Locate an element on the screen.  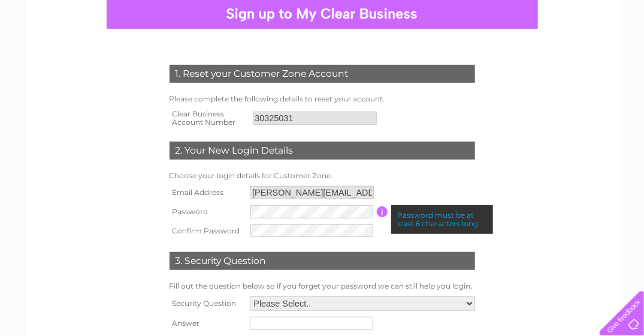
td: Fill out the question below so if you forget your password we can still help you login. is located at coordinates (322, 286).